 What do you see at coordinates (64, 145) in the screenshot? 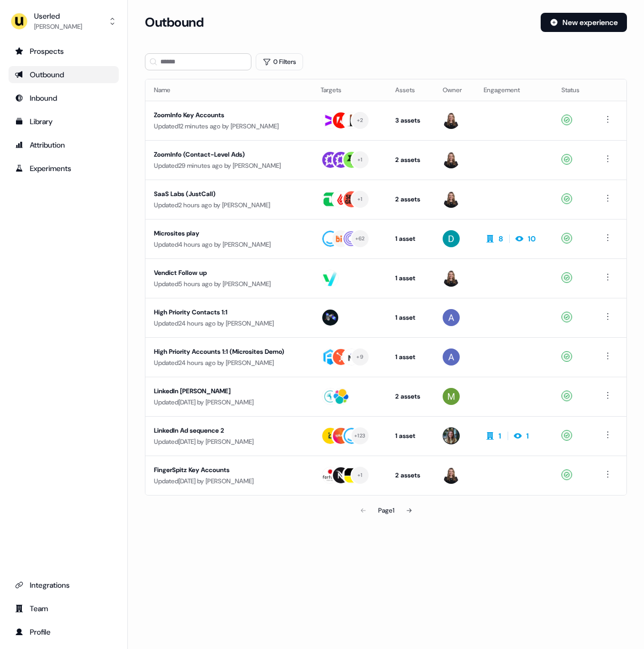
I see `a: Go to attribution` at bounding box center [64, 145].